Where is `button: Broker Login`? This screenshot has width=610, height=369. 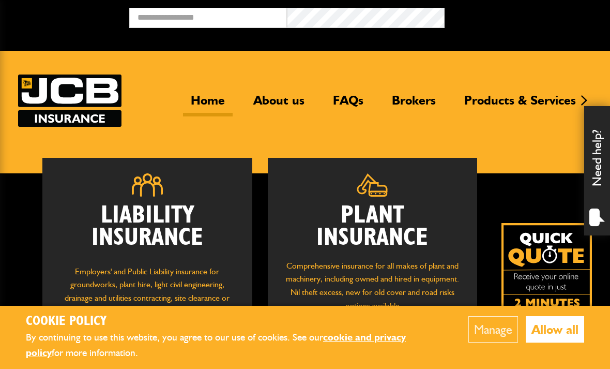
button: Broker Login is located at coordinates (523, 16).